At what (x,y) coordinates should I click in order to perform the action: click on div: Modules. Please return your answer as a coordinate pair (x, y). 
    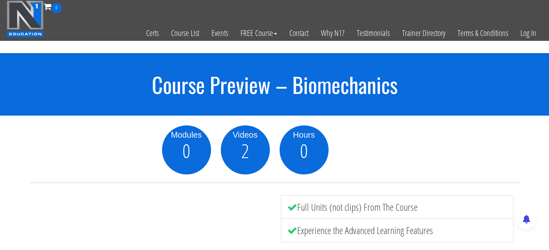
    Looking at the image, I should click on (186, 135).